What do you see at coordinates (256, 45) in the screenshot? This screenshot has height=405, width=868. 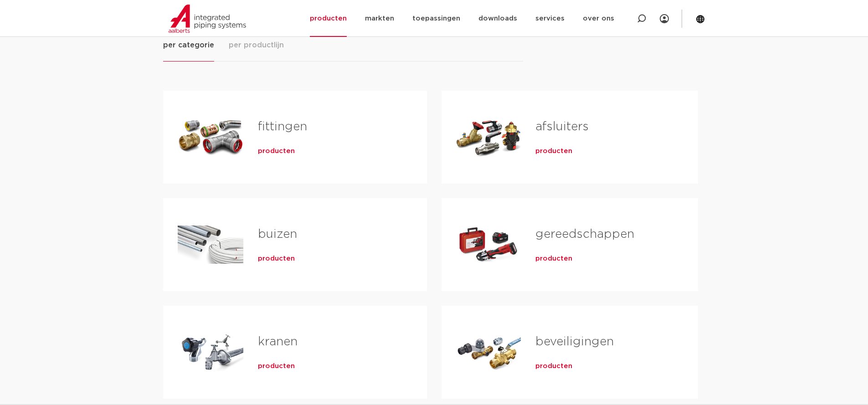 I see `span: per productlijn` at bounding box center [256, 45].